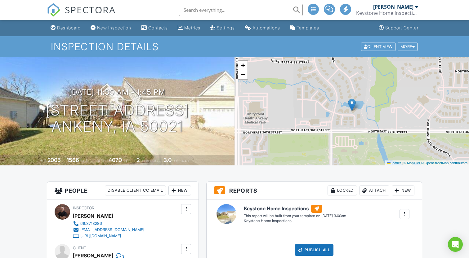 The image size is (469, 258). I want to click on a: Settings, so click(222, 28).